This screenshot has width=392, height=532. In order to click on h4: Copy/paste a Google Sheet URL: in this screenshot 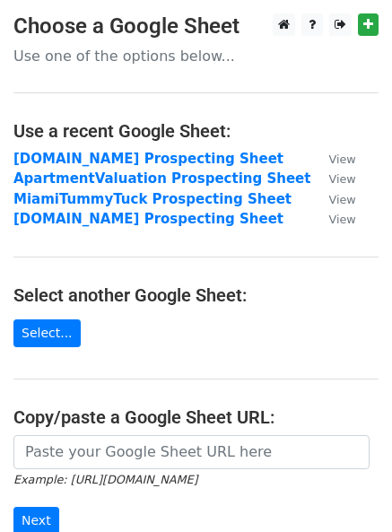, I will do `click(196, 418)`.